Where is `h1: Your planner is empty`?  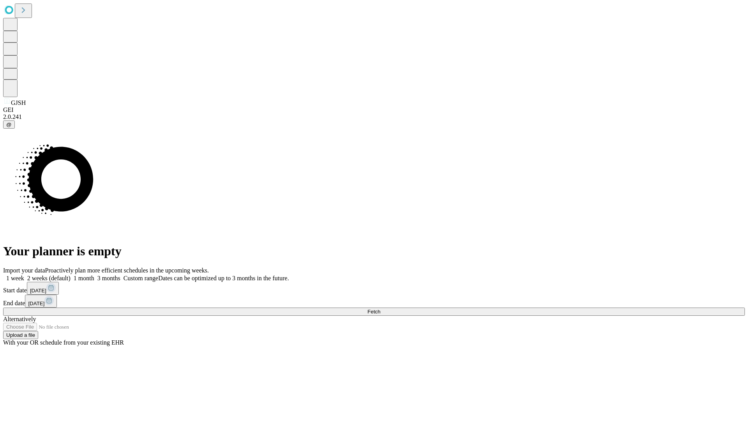 h1: Your planner is empty is located at coordinates (374, 251).